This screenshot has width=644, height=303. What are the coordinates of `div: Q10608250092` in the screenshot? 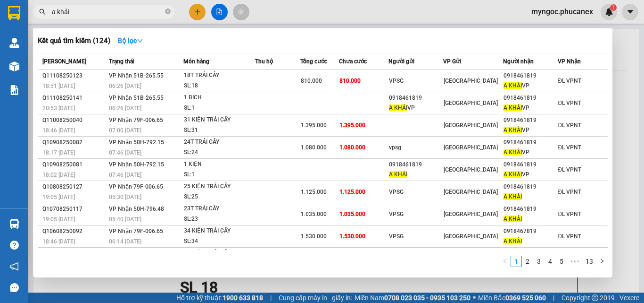 It's located at (74, 231).